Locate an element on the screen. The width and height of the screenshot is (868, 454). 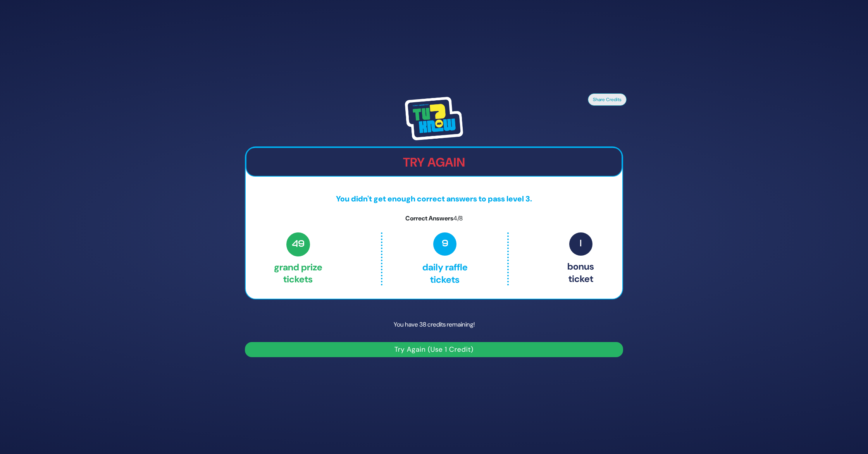
button: Try Again (Use 1 Credit) is located at coordinates (434, 349).